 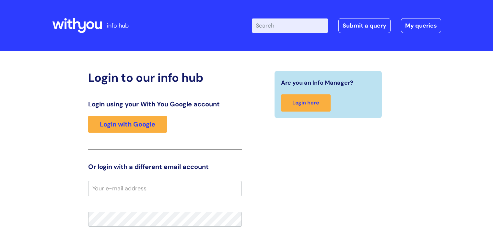 What do you see at coordinates (165, 104) in the screenshot?
I see `h3: Login using your With You Google account` at bounding box center [165, 104].